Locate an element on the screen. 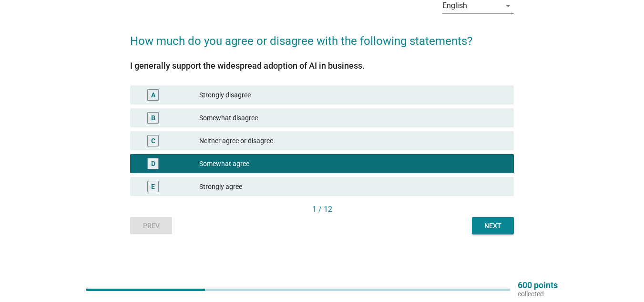 This screenshot has width=644, height=302. div: A is located at coordinates (153, 95).